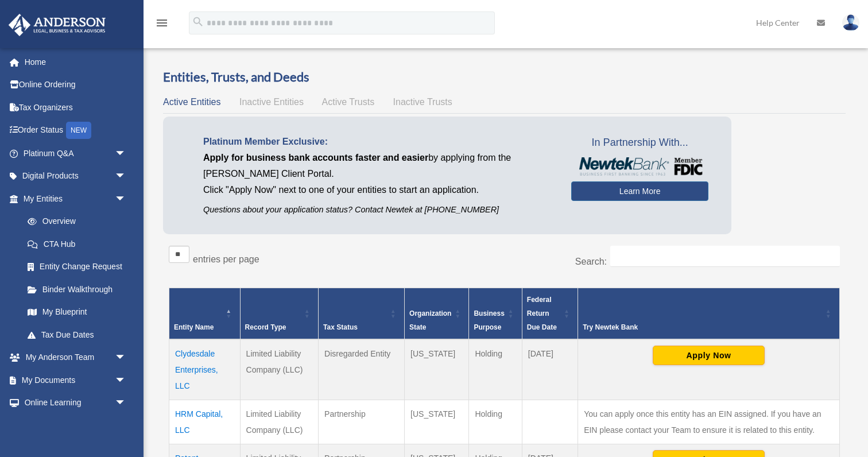 The image size is (868, 457). I want to click on a: Online Learningarrow_drop_down, so click(75, 403).